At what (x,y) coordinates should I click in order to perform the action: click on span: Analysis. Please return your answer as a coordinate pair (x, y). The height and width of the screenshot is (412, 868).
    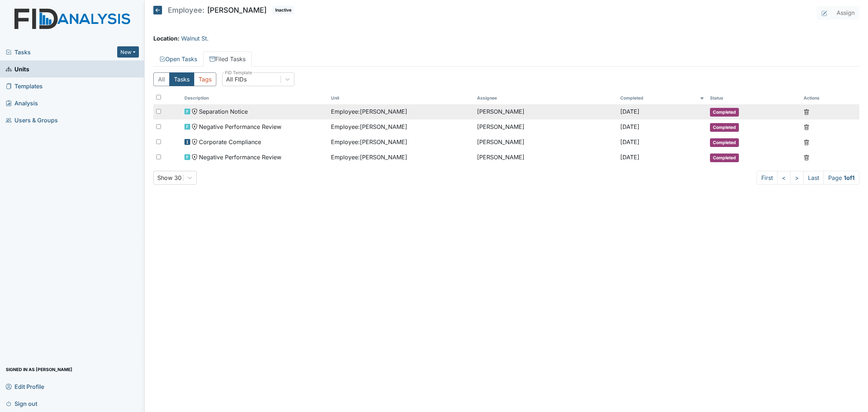
    Looking at the image, I should click on (22, 102).